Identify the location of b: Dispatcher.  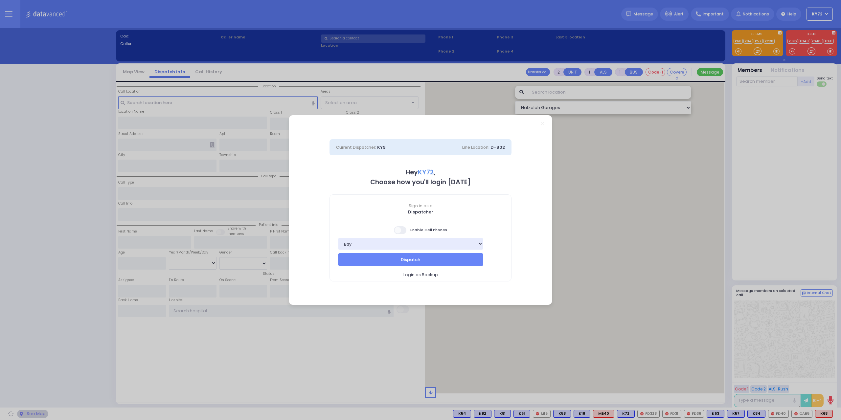
(421, 212).